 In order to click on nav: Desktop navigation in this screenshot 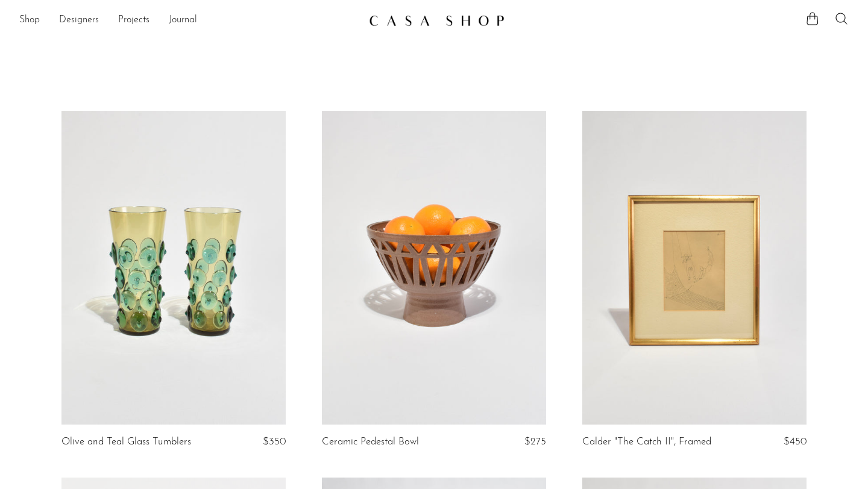, I will do `click(189, 20)`.